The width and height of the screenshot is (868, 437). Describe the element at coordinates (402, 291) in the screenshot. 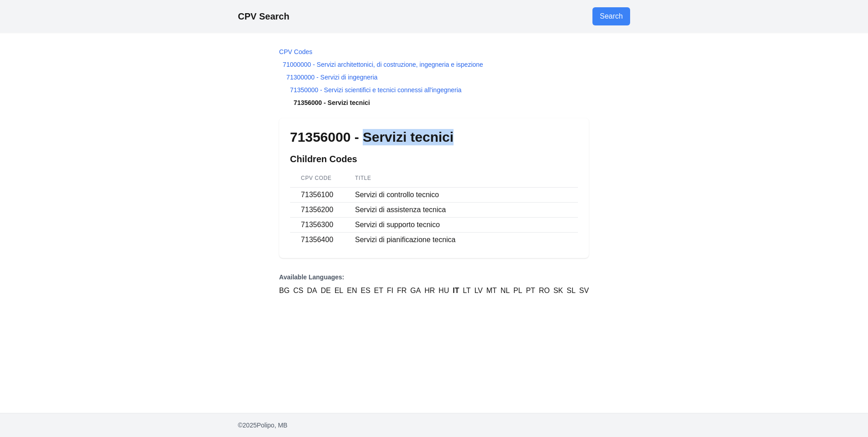

I see `a: FR` at that location.